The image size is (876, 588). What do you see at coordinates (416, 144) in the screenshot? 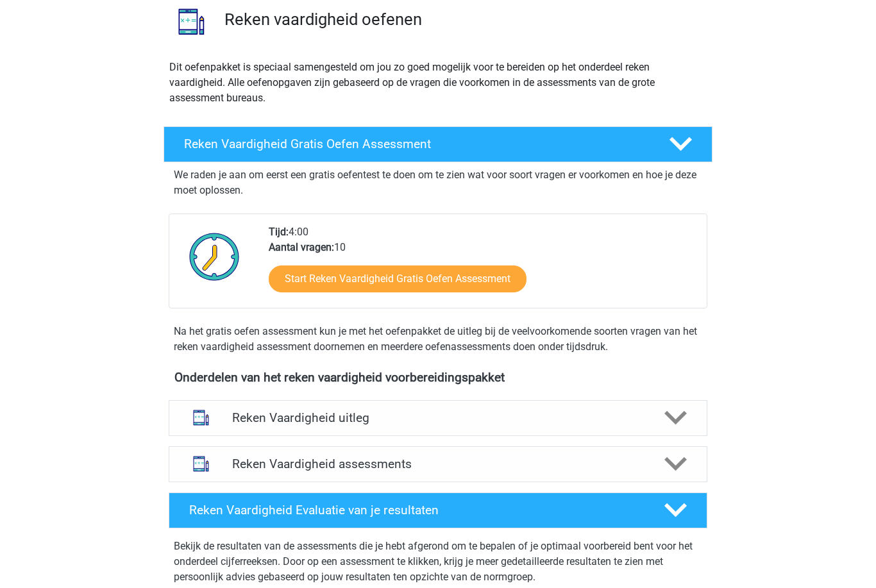
I see `h4: Reken Vaardigheid Gratis Oefen Assessment` at bounding box center [416, 144].